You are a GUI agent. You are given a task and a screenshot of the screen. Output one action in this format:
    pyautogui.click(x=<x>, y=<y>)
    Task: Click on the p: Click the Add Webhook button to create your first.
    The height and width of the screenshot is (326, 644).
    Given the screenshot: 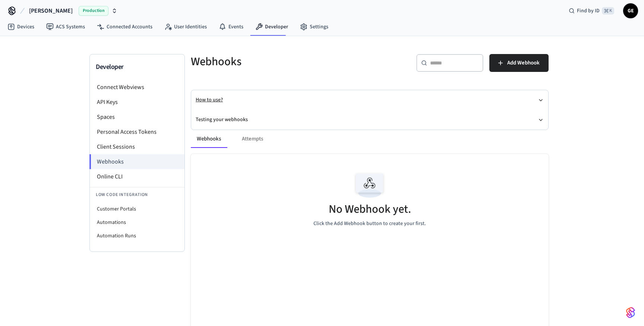 What is the action you would take?
    pyautogui.click(x=370, y=224)
    